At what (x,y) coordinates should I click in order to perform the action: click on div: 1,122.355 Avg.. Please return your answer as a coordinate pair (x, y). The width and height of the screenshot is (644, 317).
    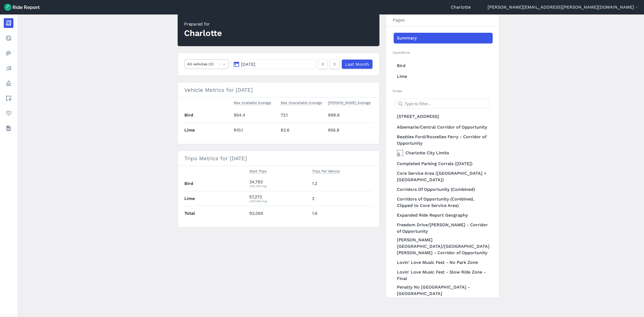
    Looking at the image, I should click on (279, 186).